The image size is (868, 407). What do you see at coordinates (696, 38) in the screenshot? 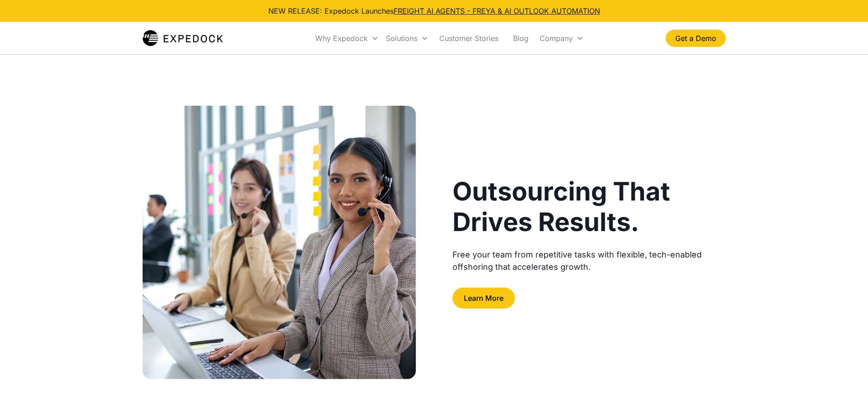
I see `a: Get a Demo` at bounding box center [696, 38].